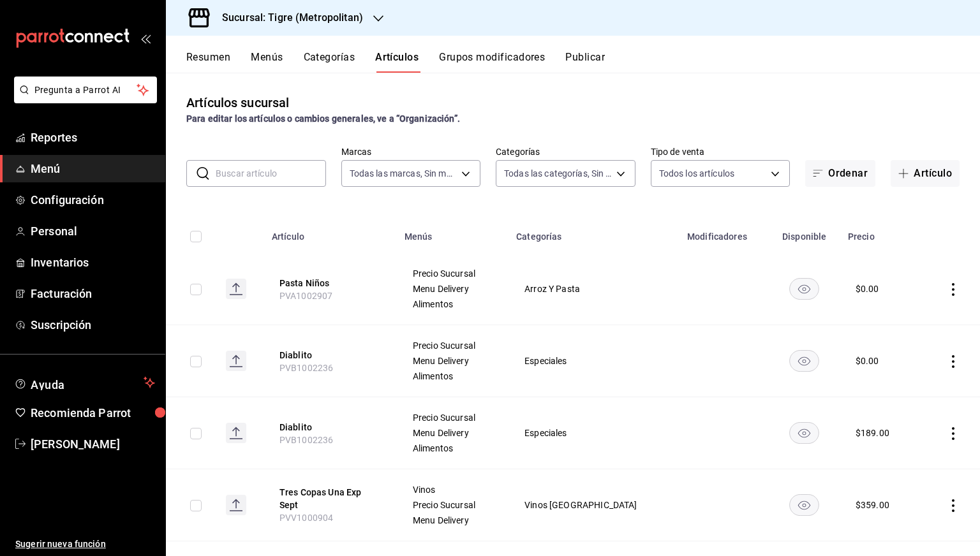 Image resolution: width=980 pixels, height=556 pixels. Describe the element at coordinates (721, 152) in the screenshot. I see `label: Tipo de venta` at that location.